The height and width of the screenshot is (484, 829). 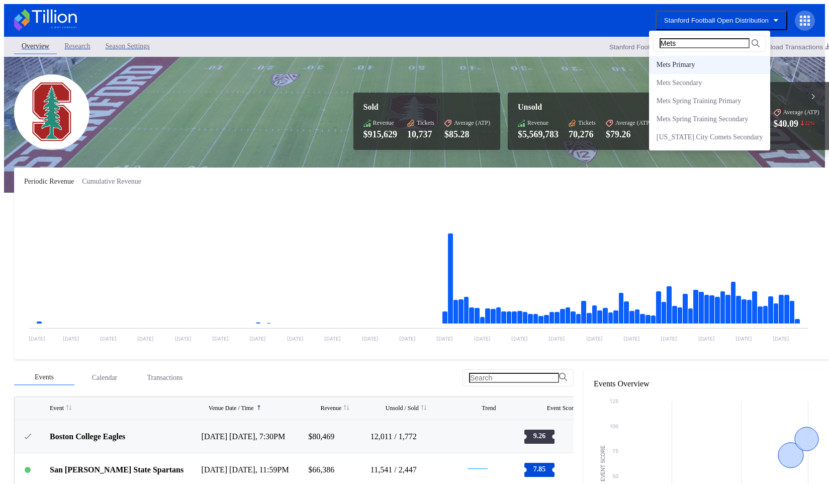 What do you see at coordinates (676, 65) in the screenshot?
I see `div: Mets Primary` at bounding box center [676, 65].